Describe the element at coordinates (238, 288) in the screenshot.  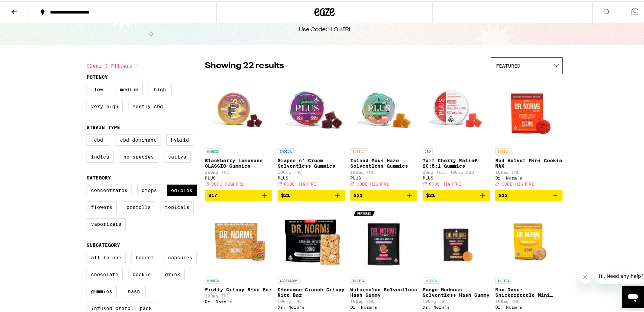
I see `p: Fruity Crispy Rice Bar` at that location.